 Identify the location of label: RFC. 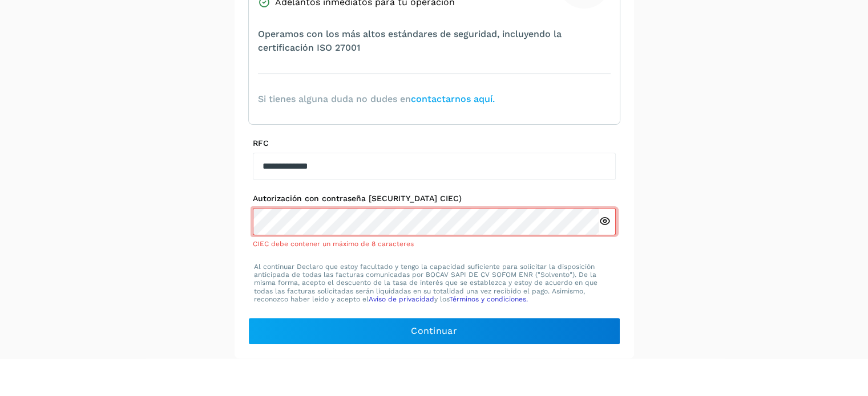
(434, 143).